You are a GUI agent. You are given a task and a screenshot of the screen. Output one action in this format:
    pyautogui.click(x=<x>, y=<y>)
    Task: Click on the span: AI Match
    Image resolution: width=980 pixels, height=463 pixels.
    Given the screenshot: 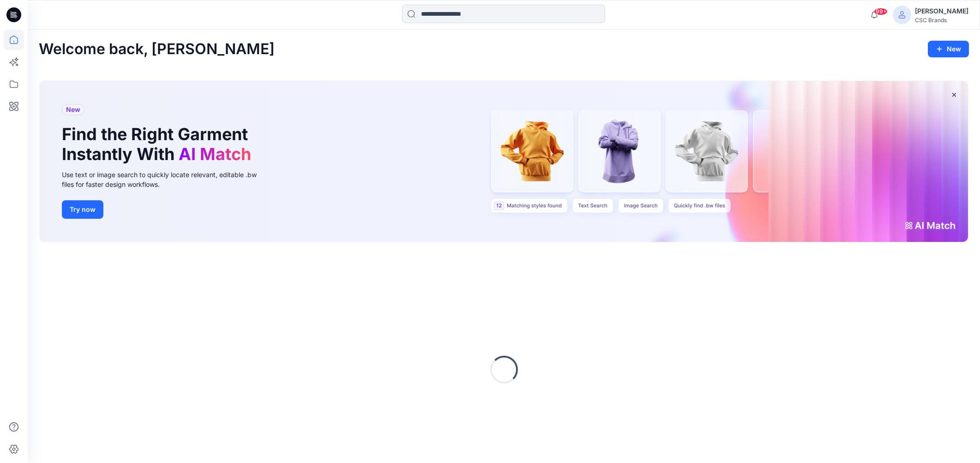 What is the action you would take?
    pyautogui.click(x=214, y=154)
    